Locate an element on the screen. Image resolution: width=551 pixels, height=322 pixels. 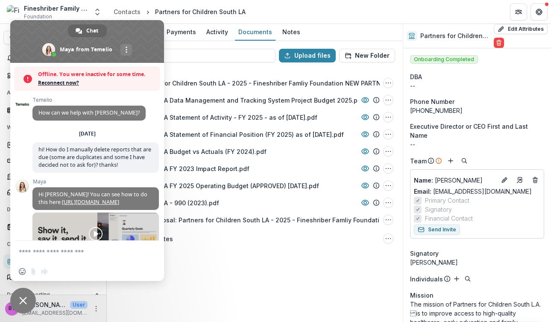
button: Proposal: Partners for Children South LA - 2025 - Fineshriber Famliy Foundation NEW PARTNER Grant... is located at coordinates (388, 220).